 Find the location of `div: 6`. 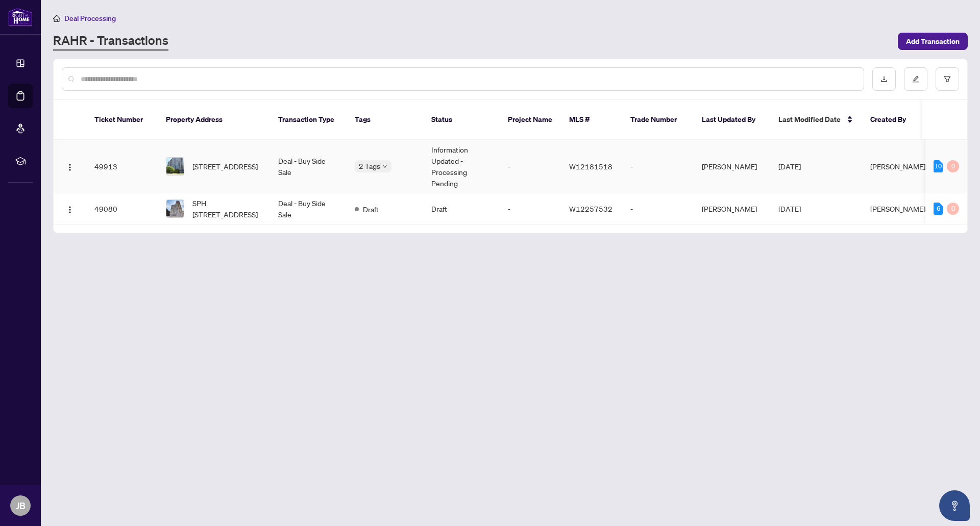

div: 6 is located at coordinates (939, 209).